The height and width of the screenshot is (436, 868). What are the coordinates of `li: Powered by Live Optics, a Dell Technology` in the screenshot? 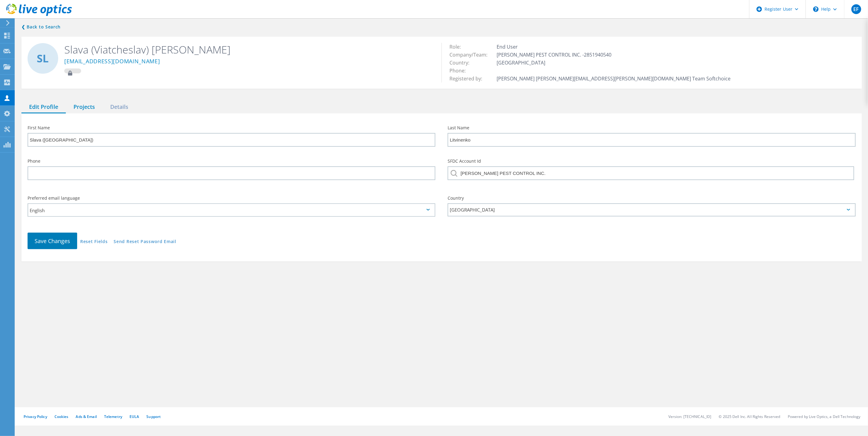 It's located at (823, 416).